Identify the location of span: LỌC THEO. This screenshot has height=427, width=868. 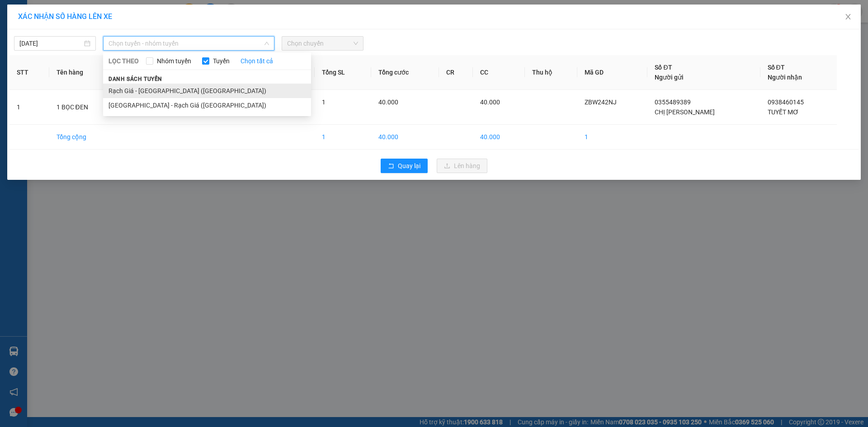
(123, 61).